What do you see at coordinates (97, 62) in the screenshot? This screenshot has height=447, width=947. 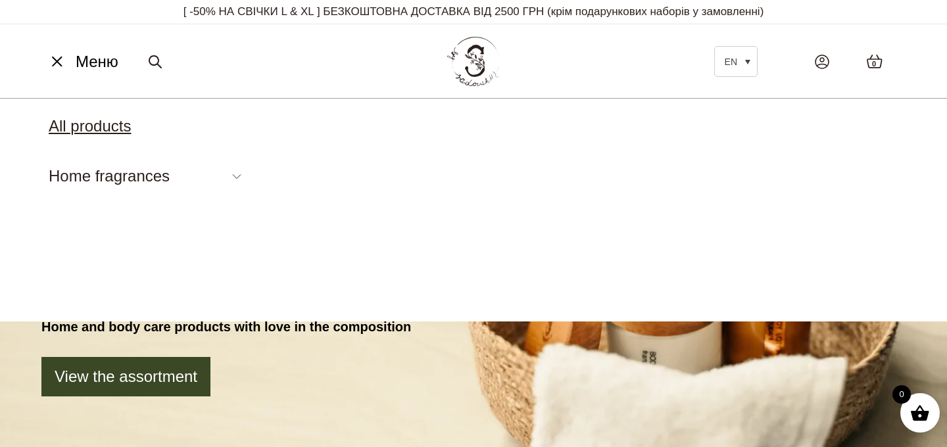 I see `span: Меню` at bounding box center [97, 62].